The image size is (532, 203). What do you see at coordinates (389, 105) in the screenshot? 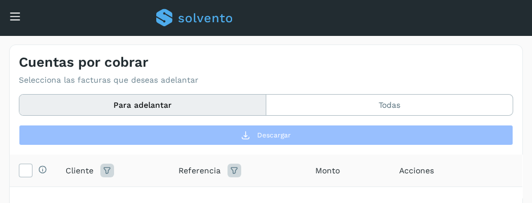
I see `button: Todas` at bounding box center [389, 105].